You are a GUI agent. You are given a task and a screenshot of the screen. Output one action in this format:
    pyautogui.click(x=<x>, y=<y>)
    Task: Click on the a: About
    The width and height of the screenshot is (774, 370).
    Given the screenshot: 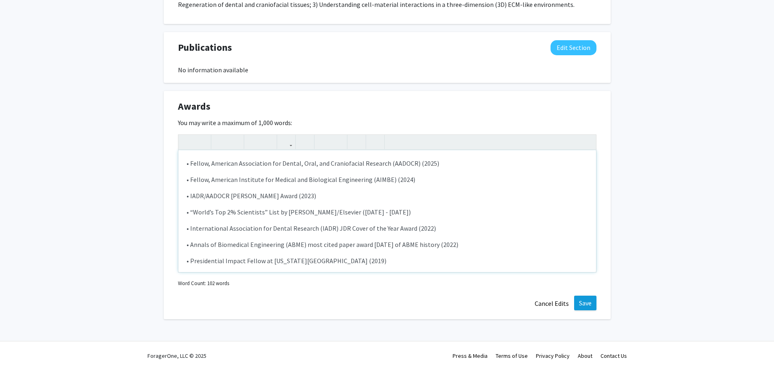 What is the action you would take?
    pyautogui.click(x=585, y=356)
    